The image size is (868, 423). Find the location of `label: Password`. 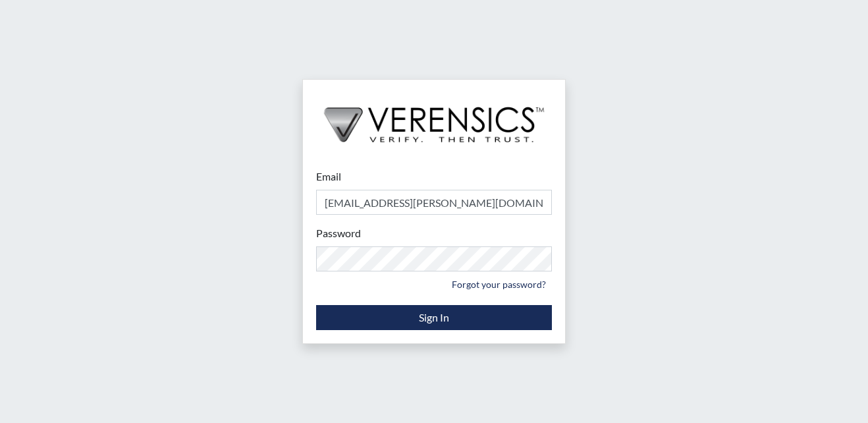

label: Password is located at coordinates (339, 233).